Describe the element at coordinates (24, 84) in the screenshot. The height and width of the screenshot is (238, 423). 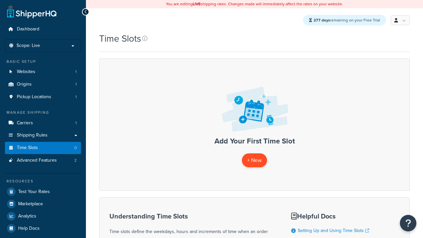
I see `span: Origins` at that location.